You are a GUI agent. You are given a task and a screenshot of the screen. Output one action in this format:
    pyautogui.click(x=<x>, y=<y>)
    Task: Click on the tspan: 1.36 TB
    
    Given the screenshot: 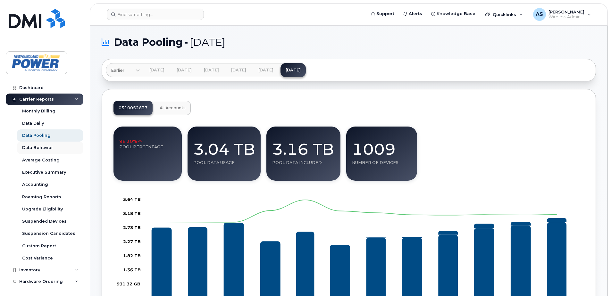 What is the action you would take?
    pyautogui.click(x=132, y=270)
    